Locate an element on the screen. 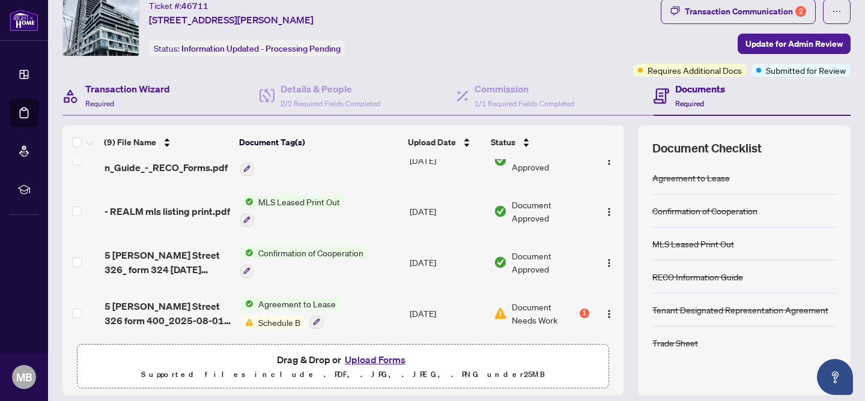 The width and height of the screenshot is (865, 401). button: Open asap is located at coordinates (835, 377).